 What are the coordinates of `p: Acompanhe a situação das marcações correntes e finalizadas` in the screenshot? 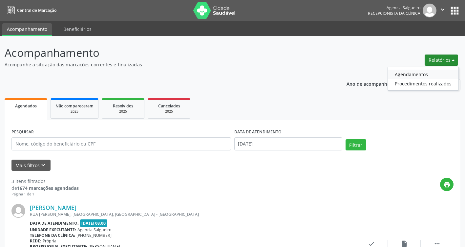 It's located at (164, 64).